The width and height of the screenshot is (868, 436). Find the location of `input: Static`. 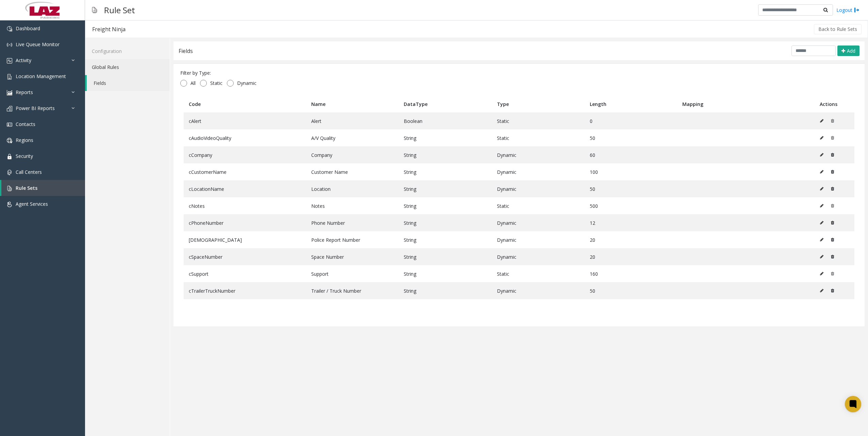

input: Static is located at coordinates (203, 83).